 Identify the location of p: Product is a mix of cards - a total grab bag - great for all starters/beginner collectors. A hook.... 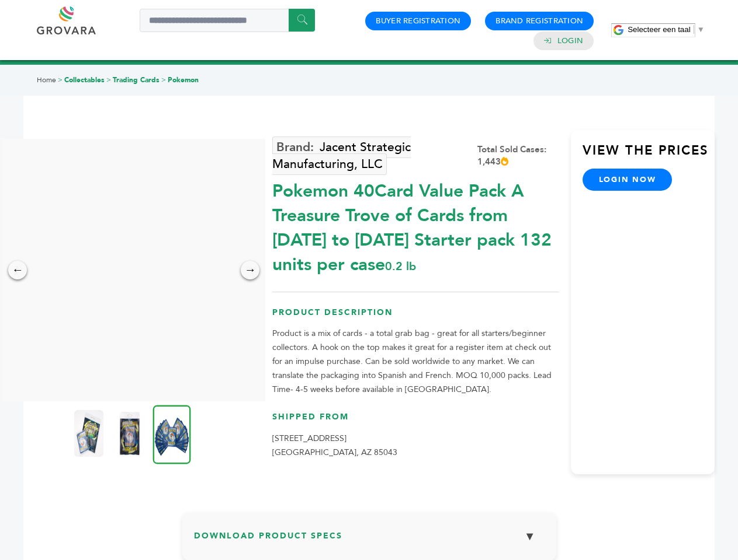
(415, 362).